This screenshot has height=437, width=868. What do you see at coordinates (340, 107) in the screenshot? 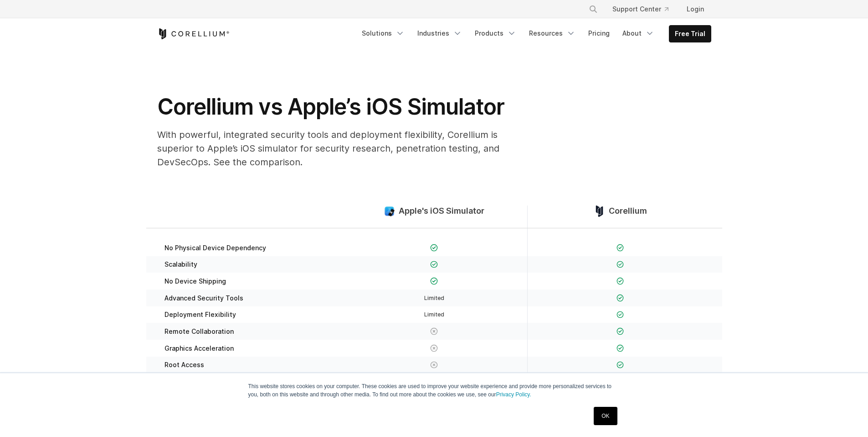
I see `h1: Corellium vs Apple’s iOS Simulator` at bounding box center [340, 107].